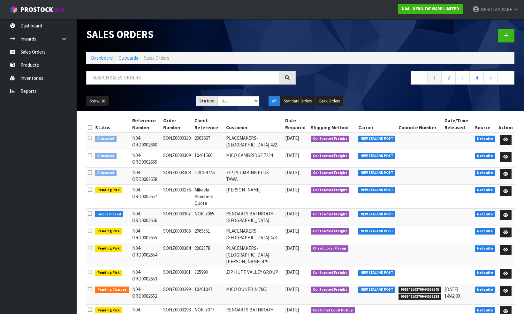 This screenshot has height=314, width=524. What do you see at coordinates (146, 176) in the screenshot?
I see `td: N04-ORD0002658` at bounding box center [146, 176].